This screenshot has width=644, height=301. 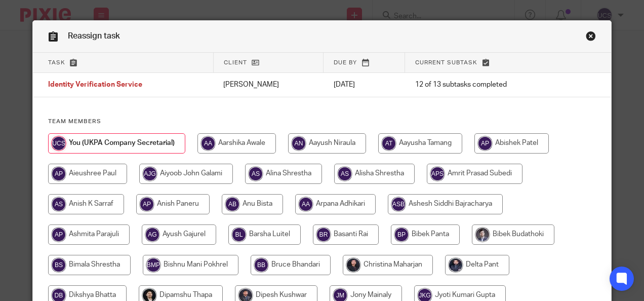 I want to click on span: Identity Verification Service, so click(x=95, y=85).